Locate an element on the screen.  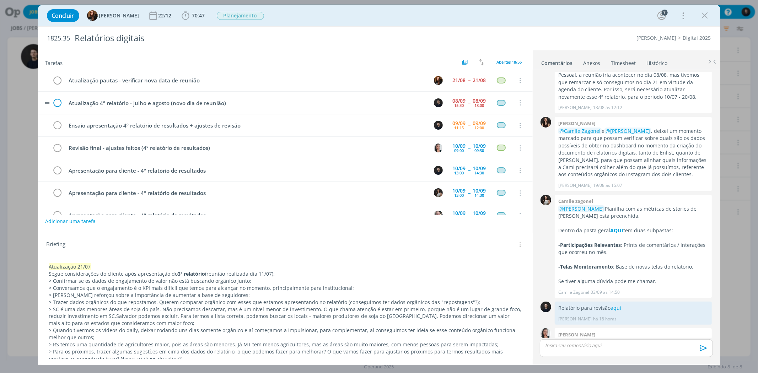
strong: Participações Relevantes is located at coordinates (590, 245).